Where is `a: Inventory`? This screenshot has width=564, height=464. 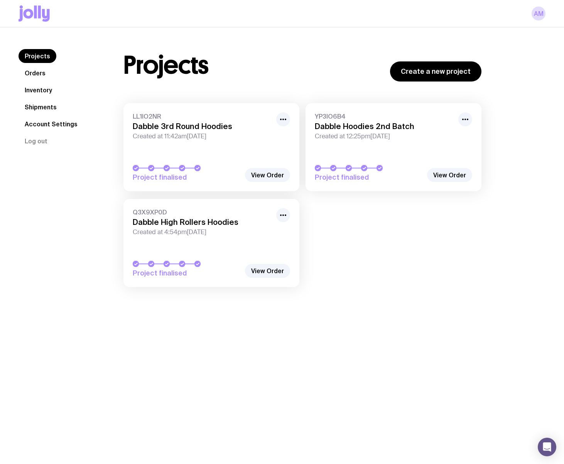 a: Inventory is located at coordinates (38, 90).